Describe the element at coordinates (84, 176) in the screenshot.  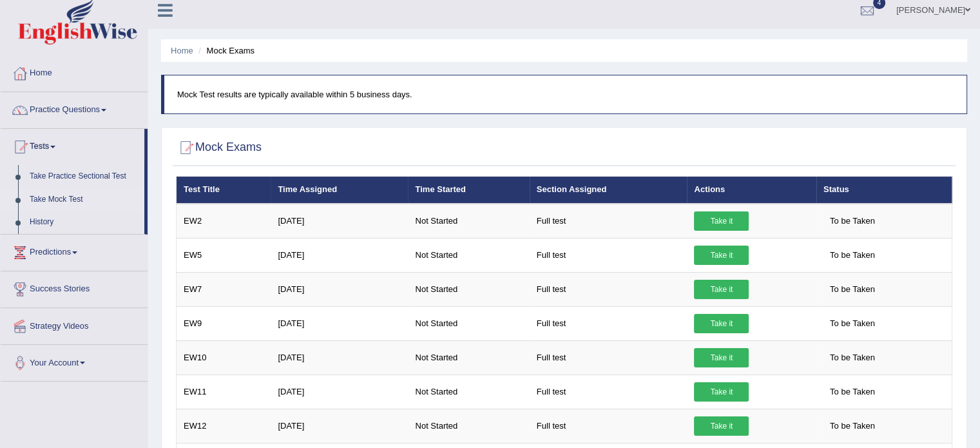
I see `a: Take Practice Sectional Test` at that location.